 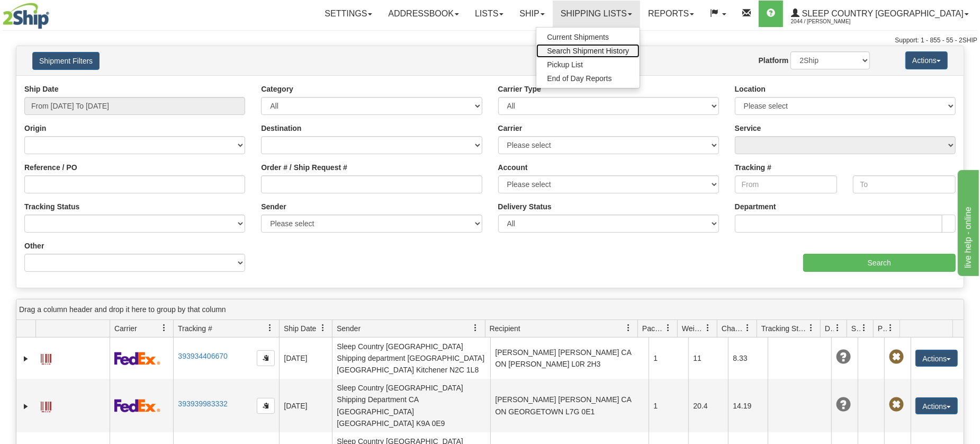 I want to click on input: From, so click(x=786, y=184).